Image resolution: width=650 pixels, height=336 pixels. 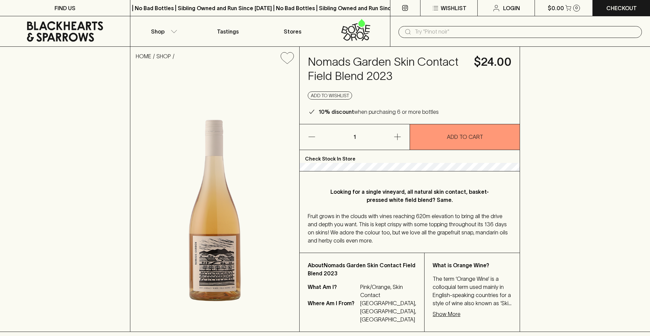 I want to click on p: when purchasing 6 or more bottles, so click(x=379, y=112).